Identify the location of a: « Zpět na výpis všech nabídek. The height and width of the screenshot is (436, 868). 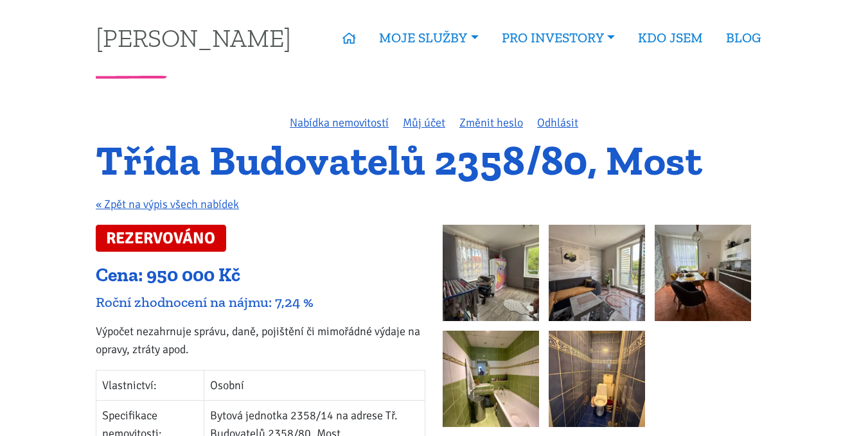
(167, 204).